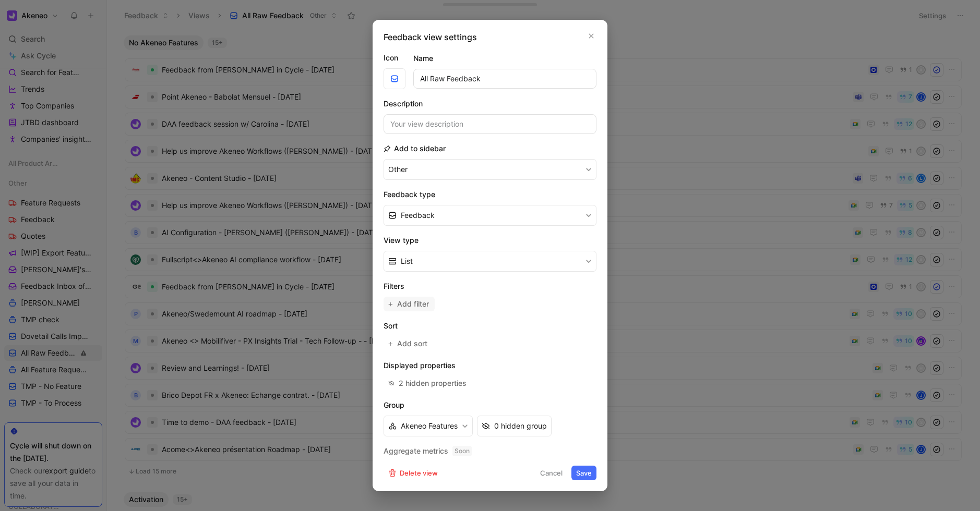 The image size is (980, 511). I want to click on h2: Displayed properties, so click(490, 365).